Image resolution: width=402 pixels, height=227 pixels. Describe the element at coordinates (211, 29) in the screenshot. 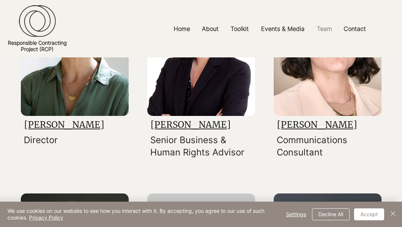

I see `a: About` at that location.